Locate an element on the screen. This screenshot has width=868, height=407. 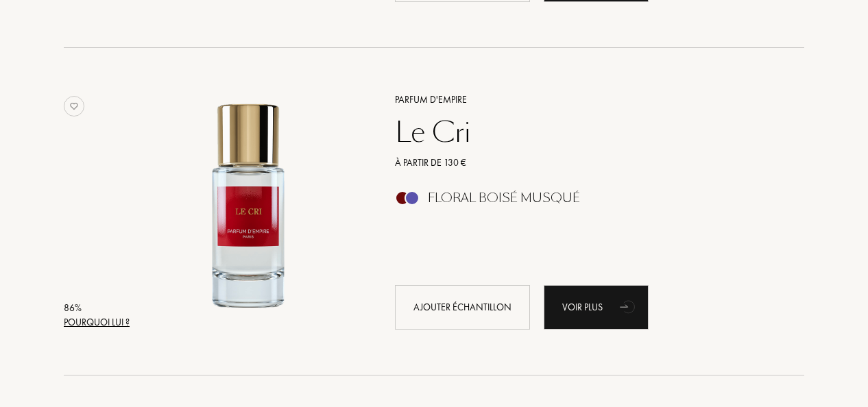
div: Floral Boisé Musqué is located at coordinates (504, 198).